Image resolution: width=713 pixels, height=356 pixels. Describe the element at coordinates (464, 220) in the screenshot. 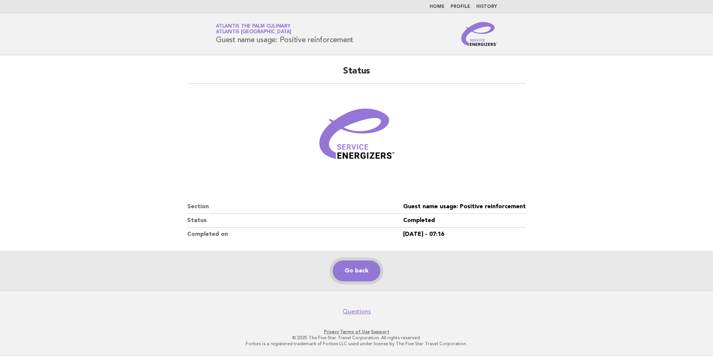

I see `dd: Completed` at that location.